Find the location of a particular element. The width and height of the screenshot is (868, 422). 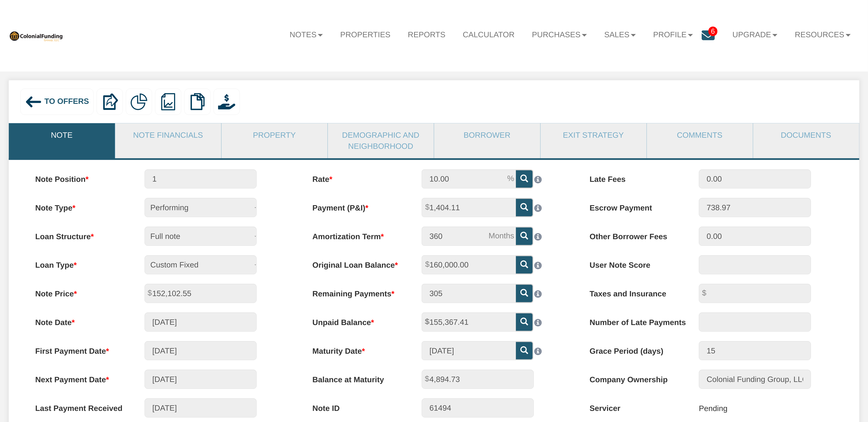

img: purchase_offer.png is located at coordinates (226, 102).